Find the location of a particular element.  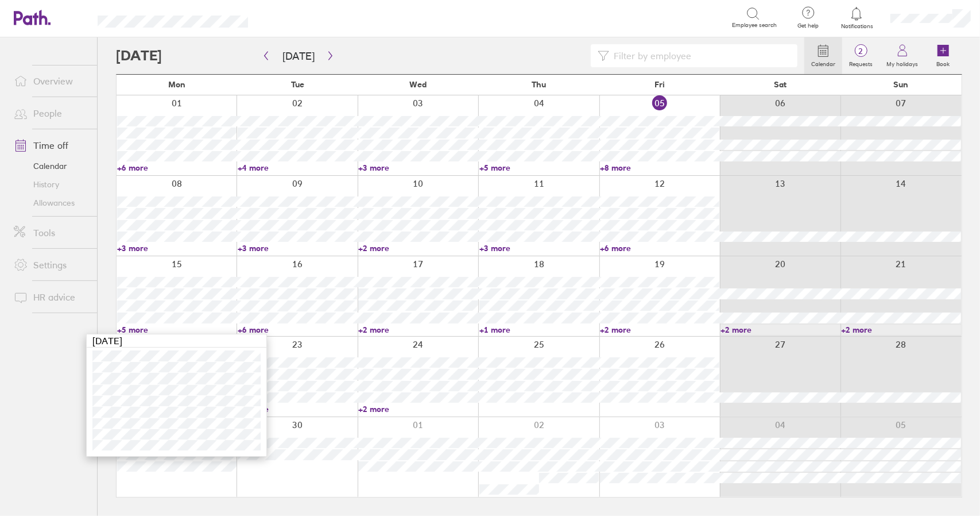

a: +8 more is located at coordinates (659, 168).